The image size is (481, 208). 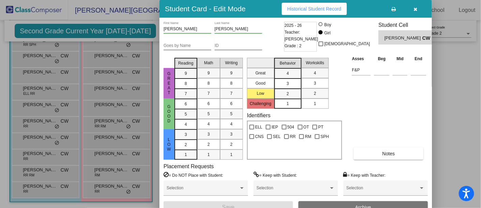 I want to click on h3: Student Cell, so click(x=408, y=25).